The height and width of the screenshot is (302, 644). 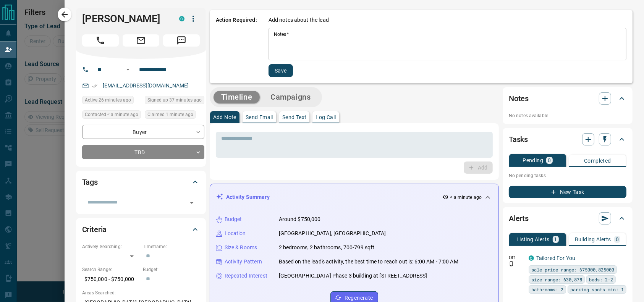 What do you see at coordinates (519, 218) in the screenshot?
I see `h2: Alerts` at bounding box center [519, 218].